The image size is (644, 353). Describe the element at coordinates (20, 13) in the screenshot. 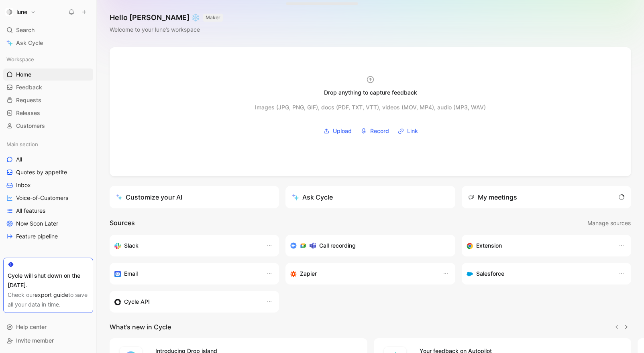

I see `button: lunelune` at that location.